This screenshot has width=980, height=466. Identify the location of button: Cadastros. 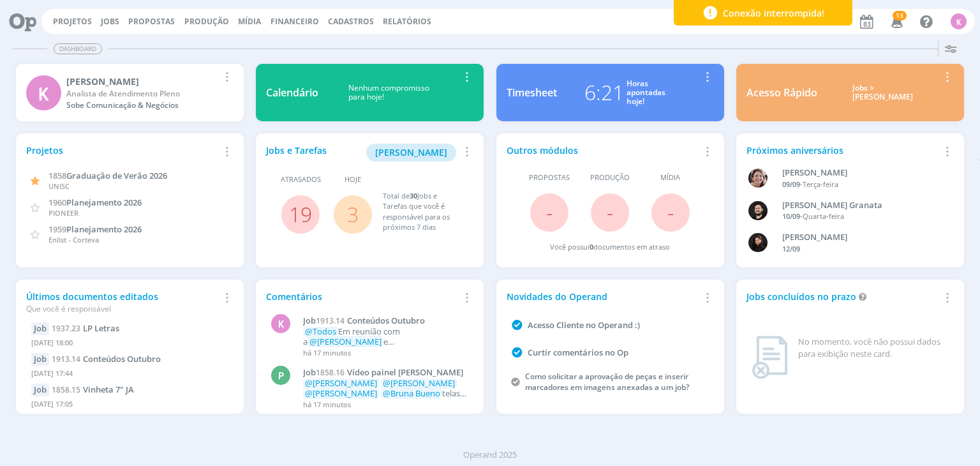
(351, 22).